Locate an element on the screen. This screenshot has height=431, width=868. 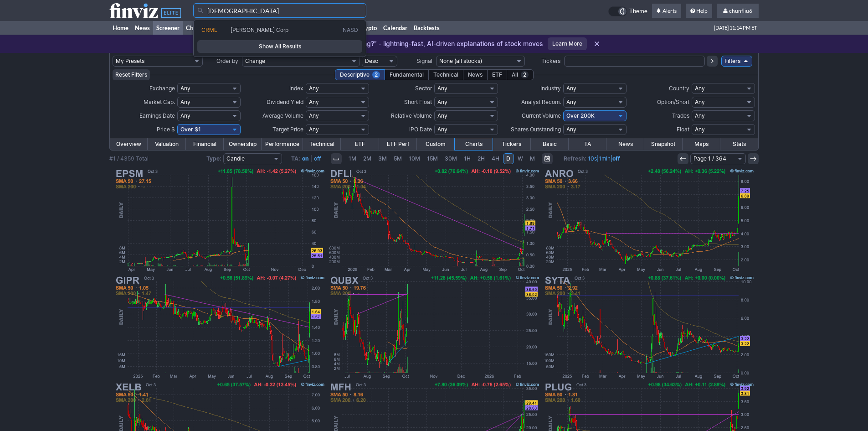
button: Interval is located at coordinates (337, 159).